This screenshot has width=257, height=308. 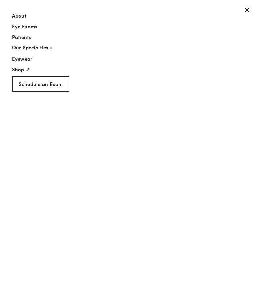 I want to click on button: Our Specialties, so click(x=118, y=49).